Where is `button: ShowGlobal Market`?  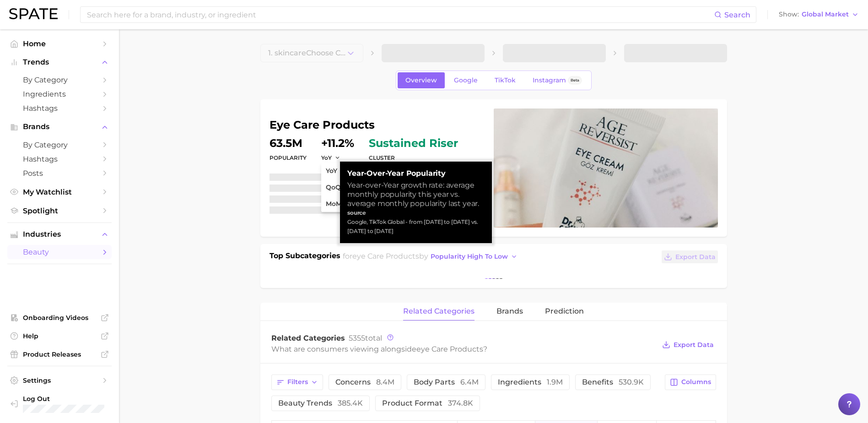 button: ShowGlobal Market is located at coordinates (819, 15).